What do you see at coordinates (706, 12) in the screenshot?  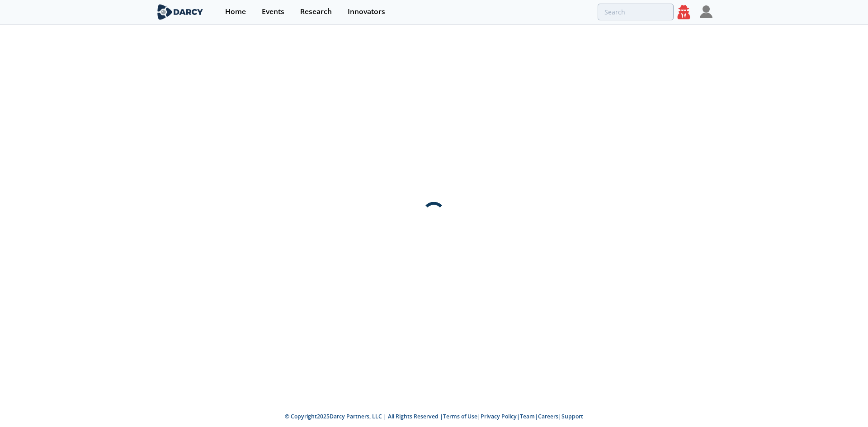 I see `img: Profile` at bounding box center [706, 12].